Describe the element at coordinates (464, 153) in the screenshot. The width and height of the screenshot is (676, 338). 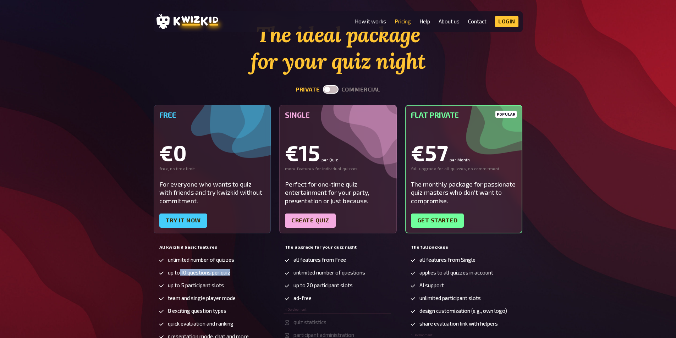
I see `div: €57` at that location.